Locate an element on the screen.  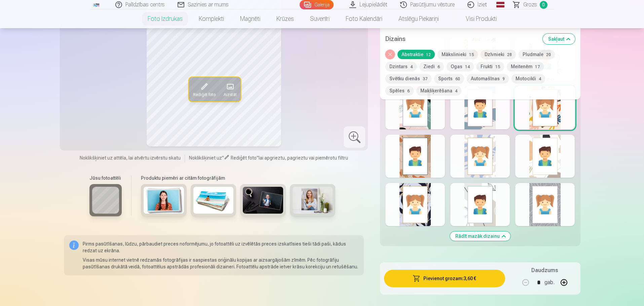
span: 60 is located at coordinates (458, 79).